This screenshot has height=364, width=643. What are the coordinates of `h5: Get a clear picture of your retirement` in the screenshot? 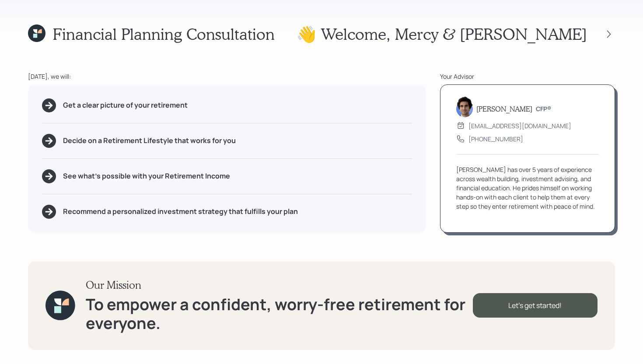 It's located at (125, 105).